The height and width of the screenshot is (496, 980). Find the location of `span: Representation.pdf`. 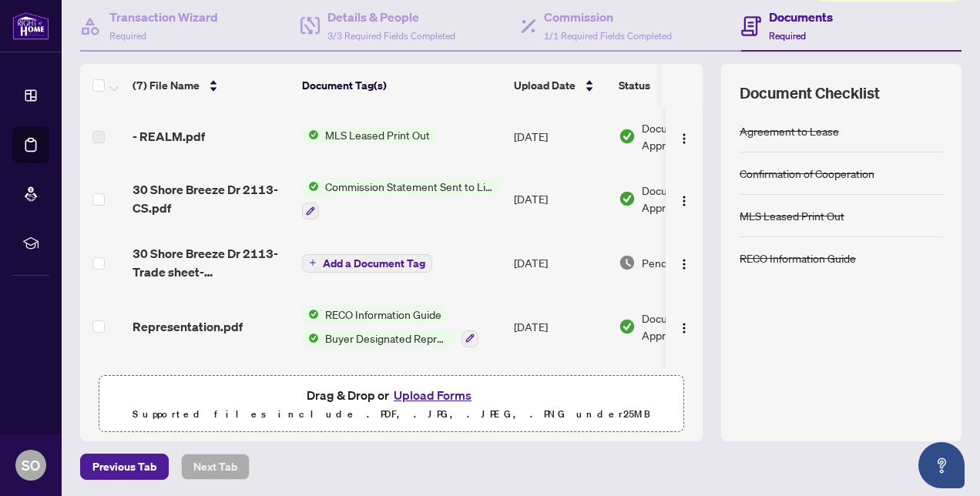

span: Representation.pdf is located at coordinates (187, 327).